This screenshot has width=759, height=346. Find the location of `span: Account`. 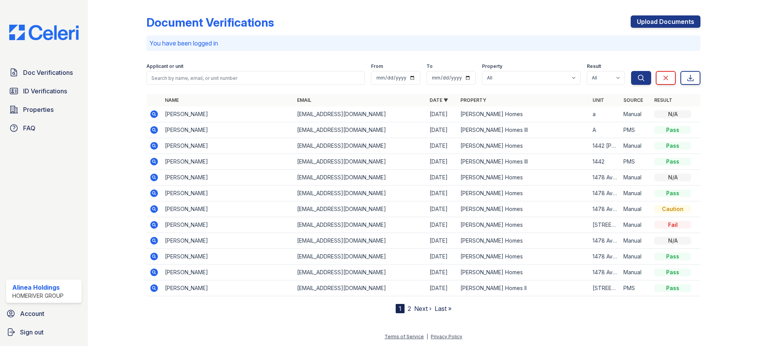

span: Account is located at coordinates (32, 313).